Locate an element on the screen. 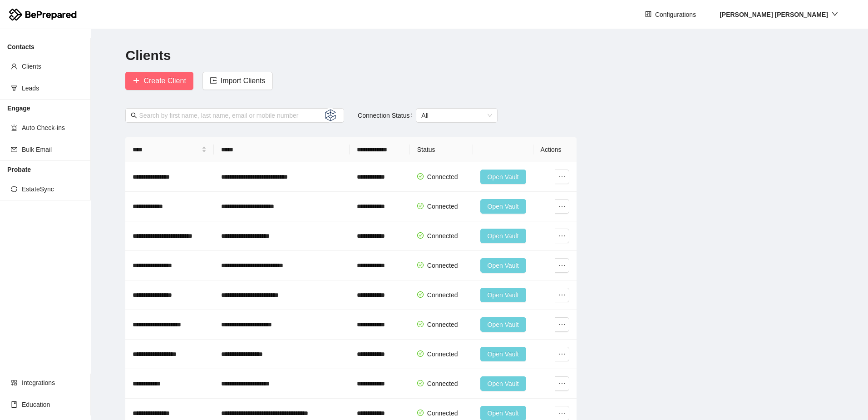 The width and height of the screenshot is (868, 420). button: plusCreate Client is located at coordinates (159, 81).